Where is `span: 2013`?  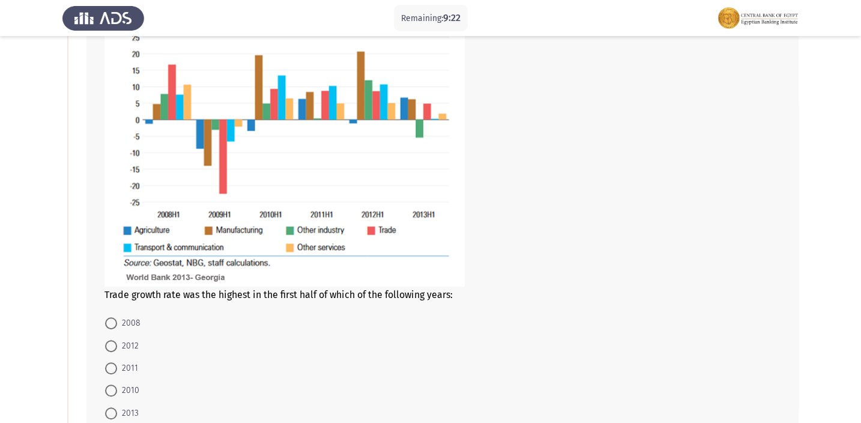 span: 2013 is located at coordinates (128, 413).